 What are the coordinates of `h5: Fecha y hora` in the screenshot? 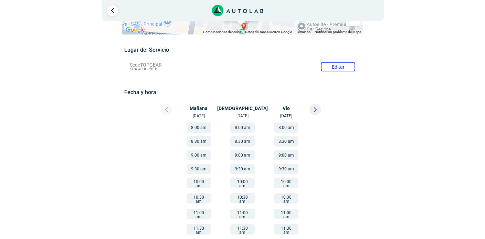 It's located at (242, 92).